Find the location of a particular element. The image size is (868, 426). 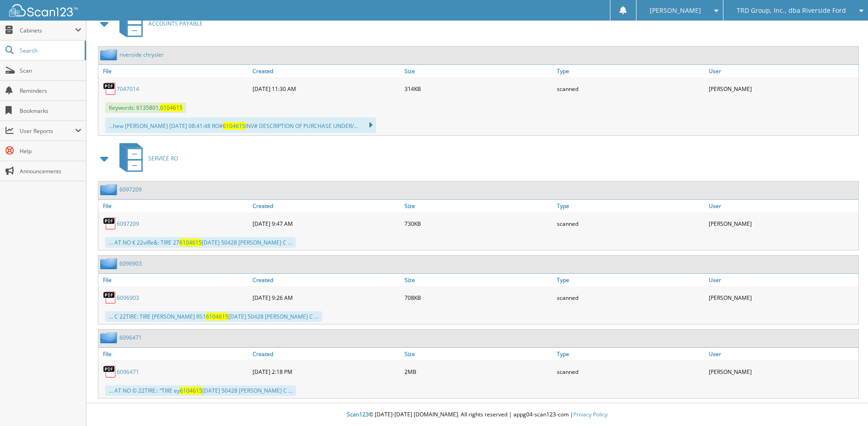

span: ACCOUNTS PAYABLE is located at coordinates (175, 23).